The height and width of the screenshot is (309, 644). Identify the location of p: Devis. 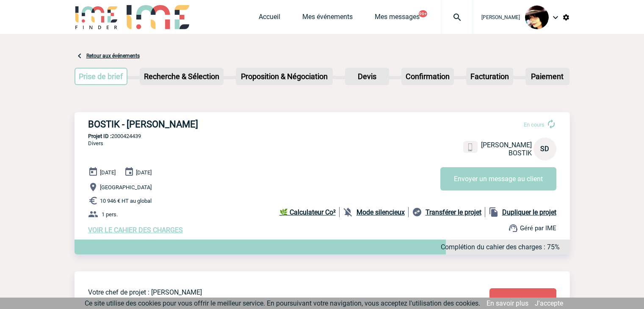
(367, 76).